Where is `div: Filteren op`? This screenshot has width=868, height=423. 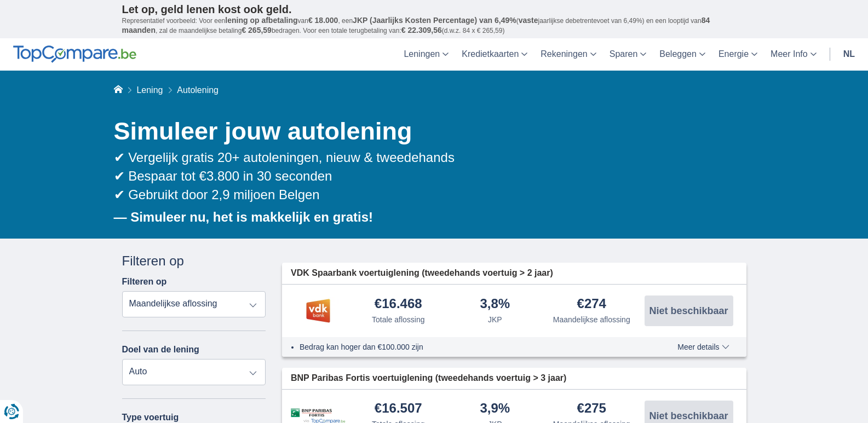
div: Filteren op is located at coordinates (194, 261).